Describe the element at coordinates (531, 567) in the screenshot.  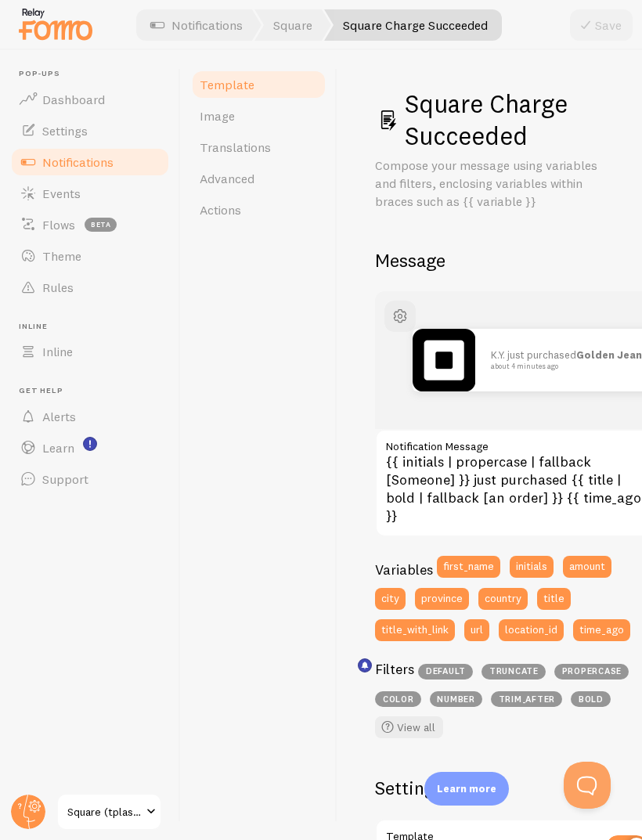
I see `button: initials` at that location.